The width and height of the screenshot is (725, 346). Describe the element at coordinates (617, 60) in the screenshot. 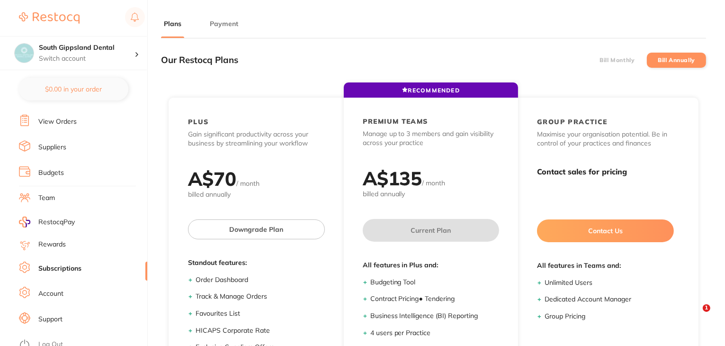

I see `label: Bill Monthly` at that location.